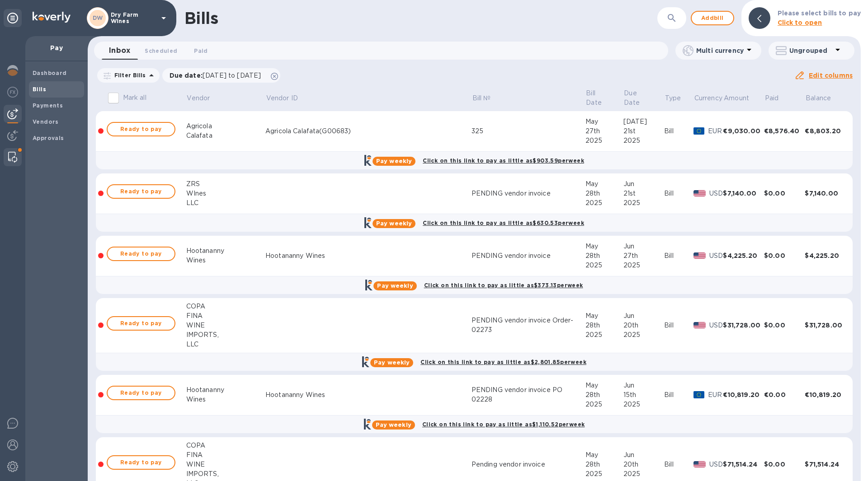 This screenshot has width=868, height=481. I want to click on p: Due date :, so click(217, 76).